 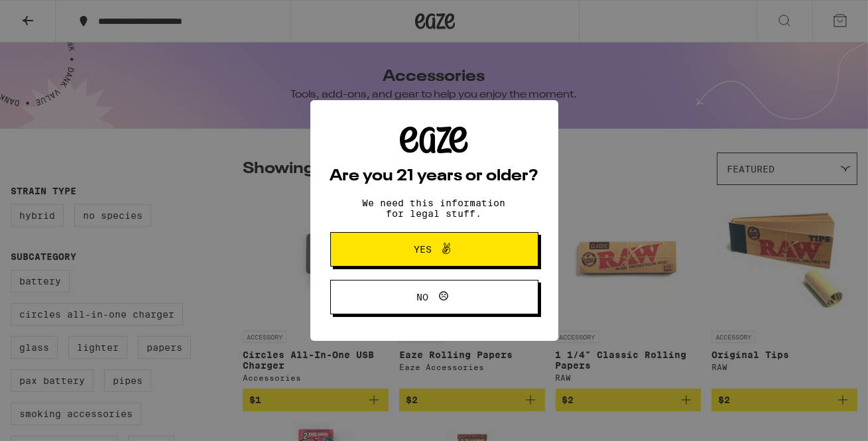 I want to click on p: We need this information for legal stuff., so click(x=434, y=208).